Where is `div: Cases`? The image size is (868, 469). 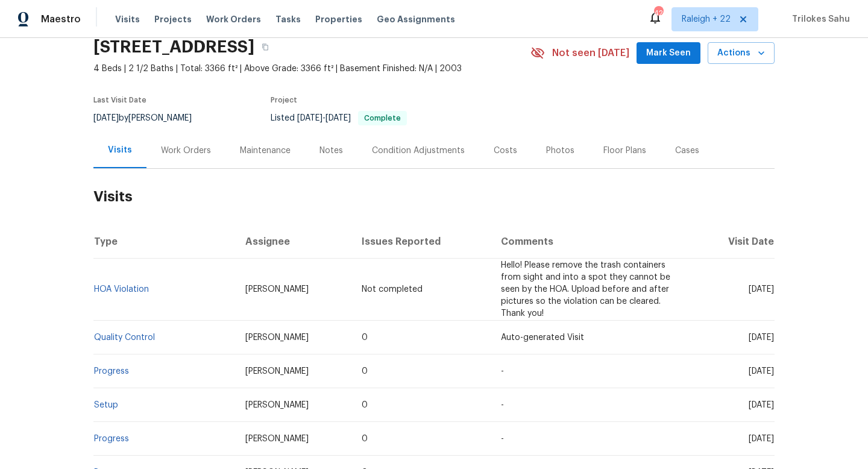 div: Cases is located at coordinates (688, 151).